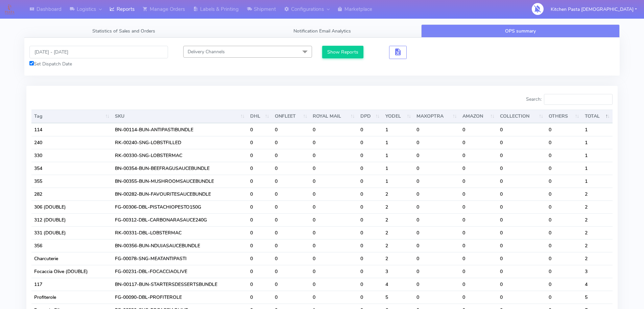 The width and height of the screenshot is (644, 309). Describe the element at coordinates (72, 168) in the screenshot. I see `td: 354` at that location.